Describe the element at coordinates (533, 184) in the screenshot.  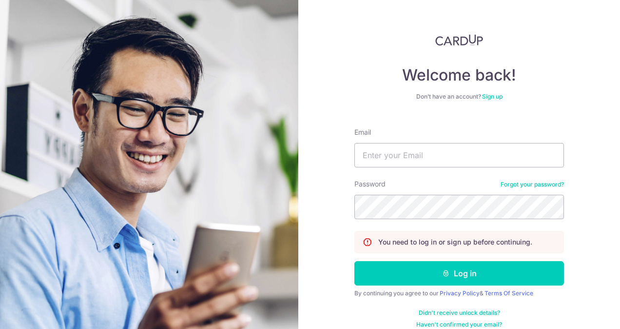
I see `a: Forgot your password?` at that location.